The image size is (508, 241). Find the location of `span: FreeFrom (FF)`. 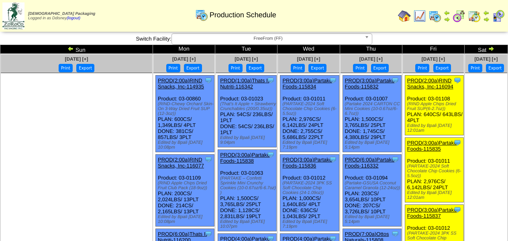

span: FreeFrom (FF) is located at coordinates (268, 39).